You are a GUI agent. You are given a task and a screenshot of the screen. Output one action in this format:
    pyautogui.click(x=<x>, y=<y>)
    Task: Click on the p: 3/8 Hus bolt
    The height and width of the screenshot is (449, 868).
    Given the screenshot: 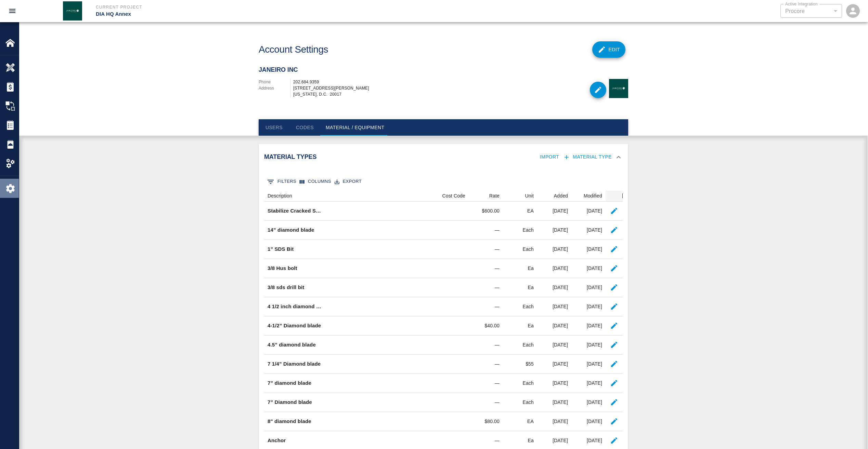 What is the action you would take?
    pyautogui.click(x=282, y=269)
    